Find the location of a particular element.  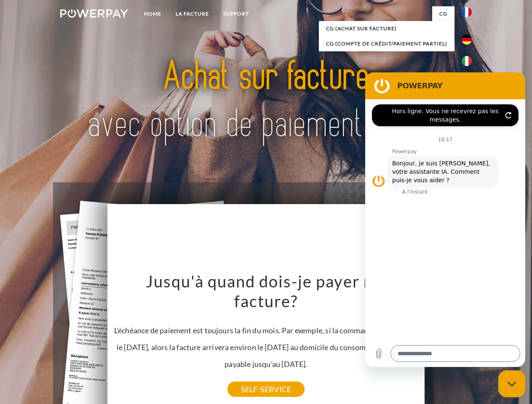

img: title-powerpay_fr.svg is located at coordinates (266, 101).